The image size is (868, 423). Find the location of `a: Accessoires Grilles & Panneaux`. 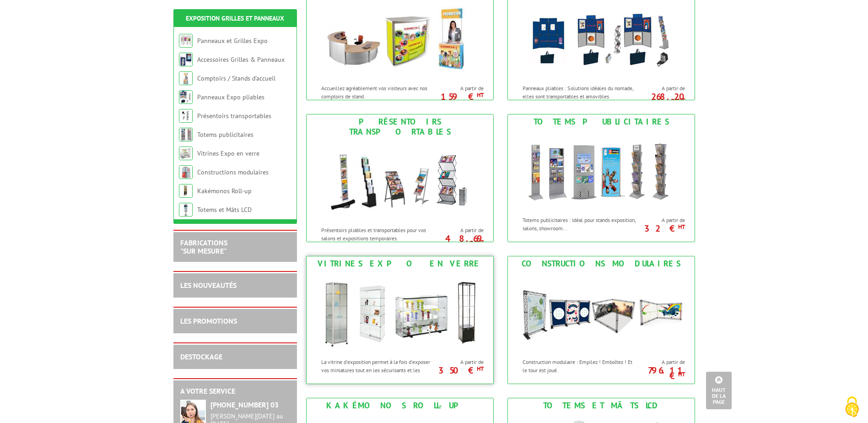

a: Accessoires Grilles & Panneaux is located at coordinates (241, 59).